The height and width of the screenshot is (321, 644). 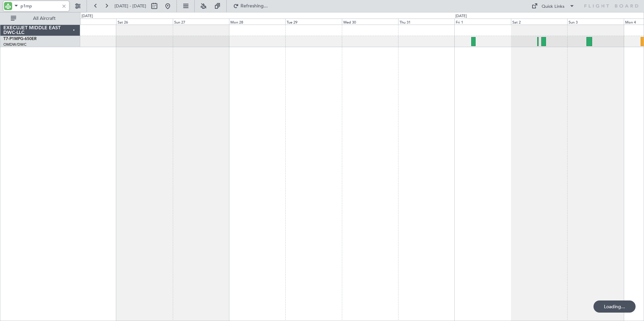 I want to click on a: T7-P1MPG-650ER, so click(x=20, y=39).